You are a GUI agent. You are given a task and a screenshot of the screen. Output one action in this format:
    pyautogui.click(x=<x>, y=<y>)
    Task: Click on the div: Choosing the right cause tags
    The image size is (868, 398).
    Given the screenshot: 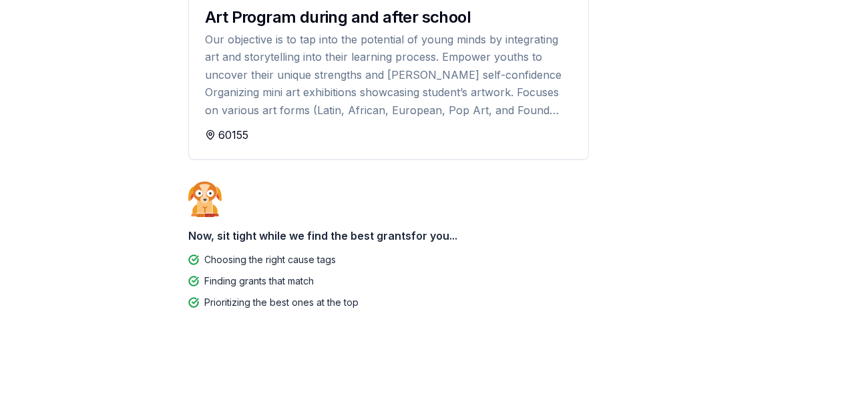 What is the action you would take?
    pyautogui.click(x=270, y=260)
    